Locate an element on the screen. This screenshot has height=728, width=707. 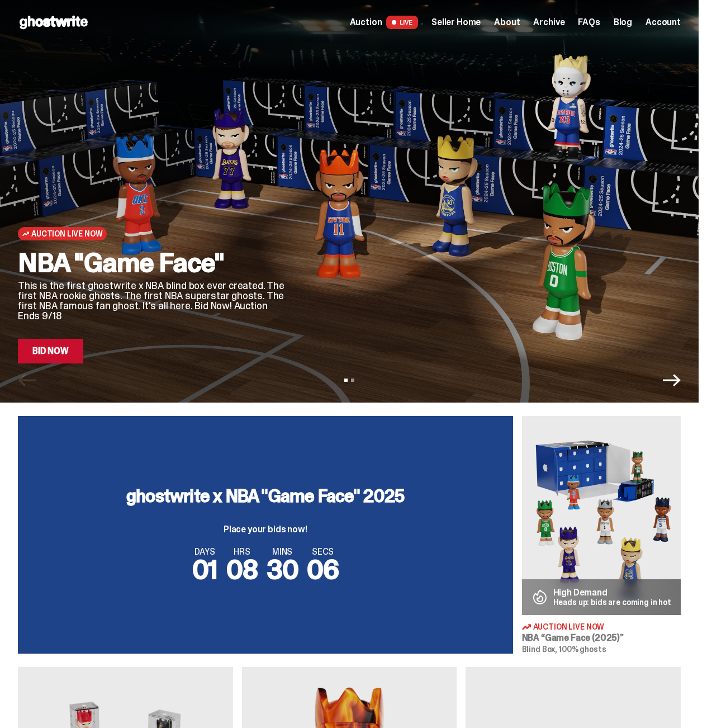
a: Game Face (2025) High Demand Heads up: bids are coming in hot Auction Live Now is located at coordinates (602, 535).